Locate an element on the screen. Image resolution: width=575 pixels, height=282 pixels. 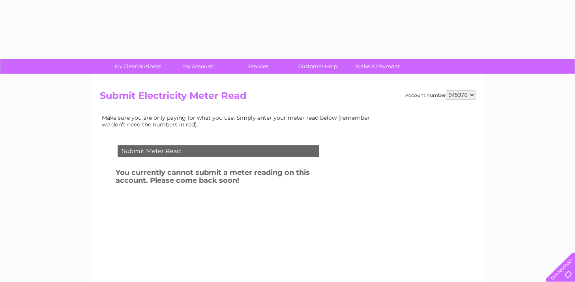
td: Make sure you are only paying for what you use. Simply enter your meter read below (remember we d... is located at coordinates (238, 121).